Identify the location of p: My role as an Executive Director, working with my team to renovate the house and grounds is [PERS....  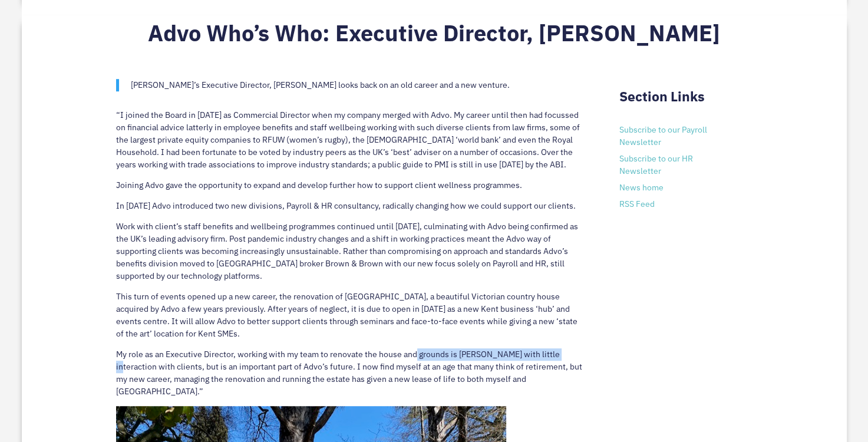
(350, 378).